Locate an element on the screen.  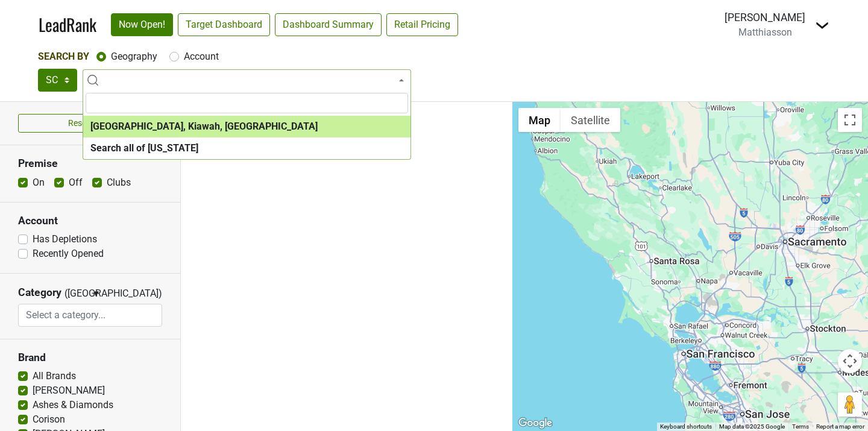
input: Select a category... is located at coordinates (89, 315).